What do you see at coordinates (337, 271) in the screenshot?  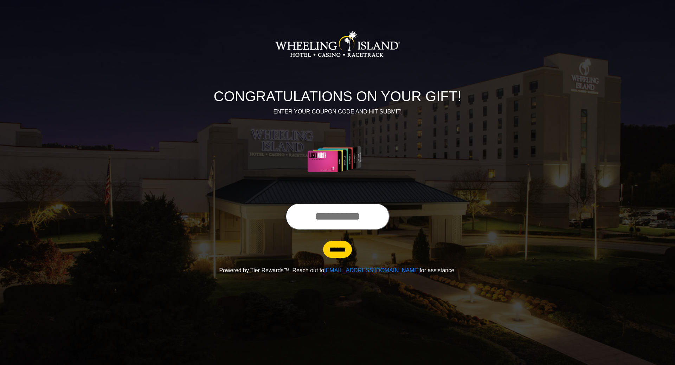 I see `span: Powered by Tier Rewards™. Reach out to for assistance.` at bounding box center [337, 271].